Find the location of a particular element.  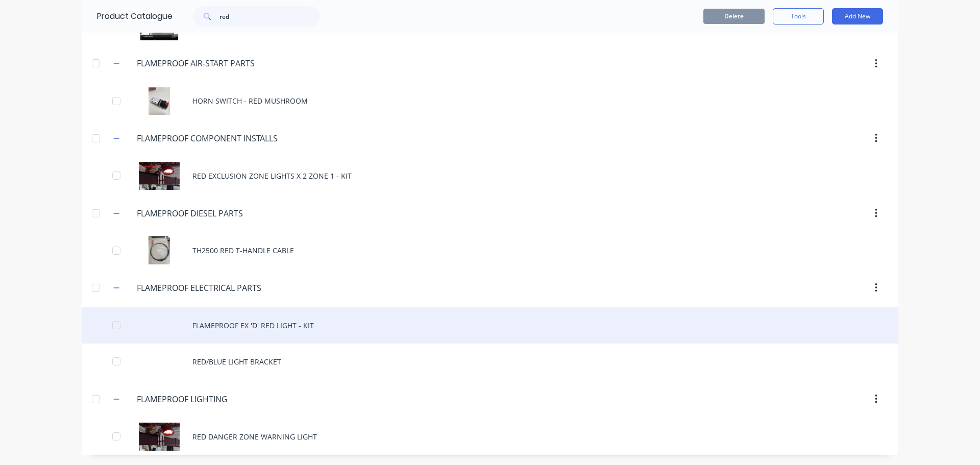

button: Delete is located at coordinates (734, 17).